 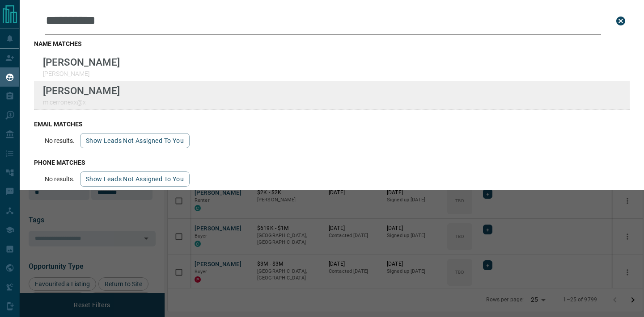 I want to click on h3: name matches, so click(x=332, y=44).